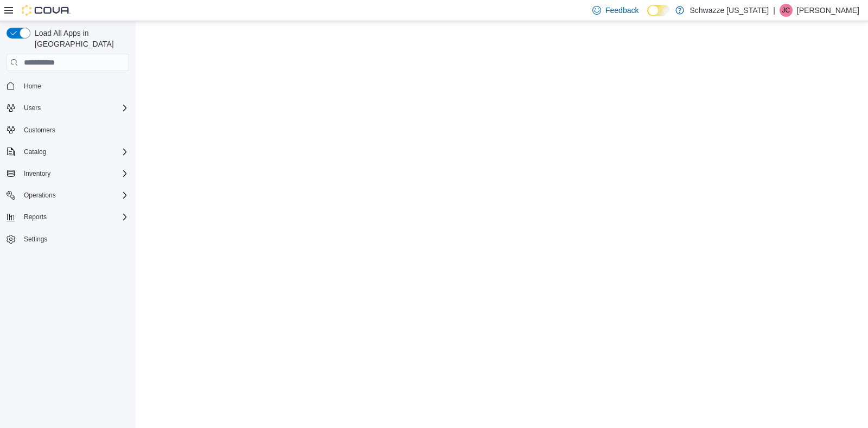 The height and width of the screenshot is (428, 868). I want to click on a: Home, so click(32, 86).